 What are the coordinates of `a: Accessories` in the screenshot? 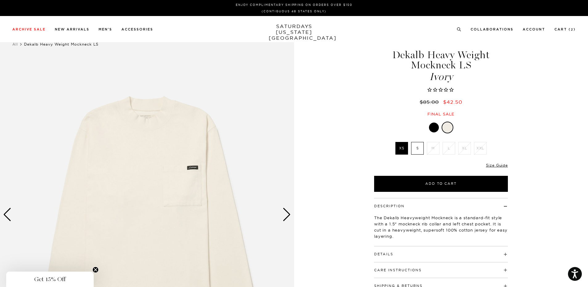 It's located at (137, 29).